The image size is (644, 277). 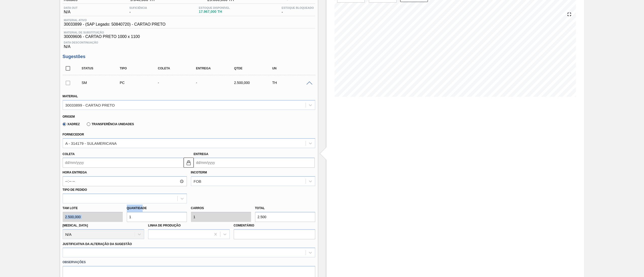 I want to click on div: Sugestão Manual, so click(x=102, y=83).